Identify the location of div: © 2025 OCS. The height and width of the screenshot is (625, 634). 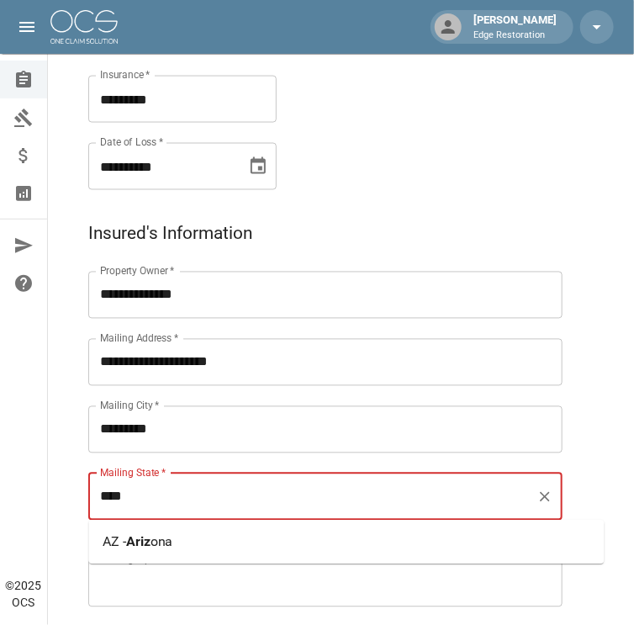
(24, 594).